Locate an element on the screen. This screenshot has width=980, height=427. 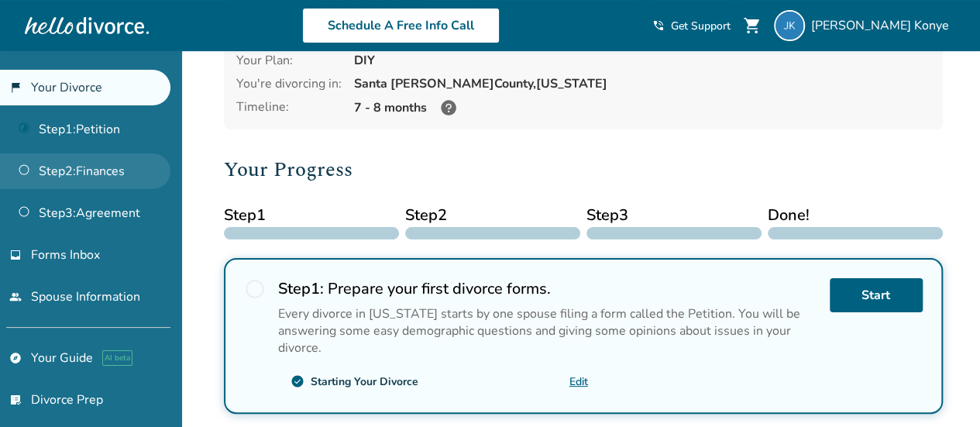
span: shopping_cart is located at coordinates (752, 26).